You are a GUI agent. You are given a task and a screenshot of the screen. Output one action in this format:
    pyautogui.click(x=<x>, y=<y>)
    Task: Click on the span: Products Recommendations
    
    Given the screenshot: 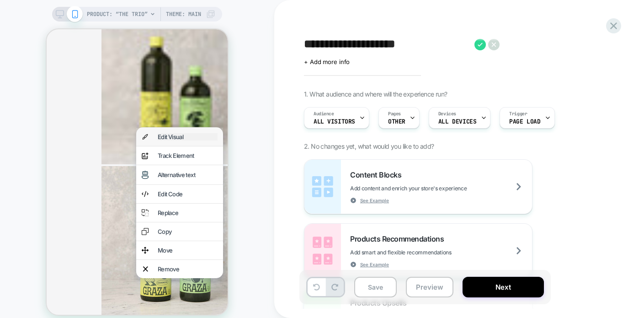 What is the action you would take?
    pyautogui.click(x=399, y=239)
    